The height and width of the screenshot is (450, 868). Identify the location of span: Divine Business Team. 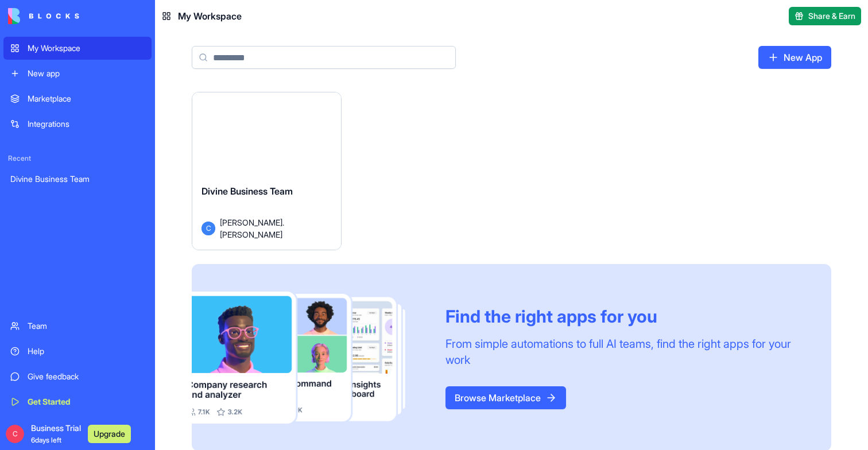
(247, 191).